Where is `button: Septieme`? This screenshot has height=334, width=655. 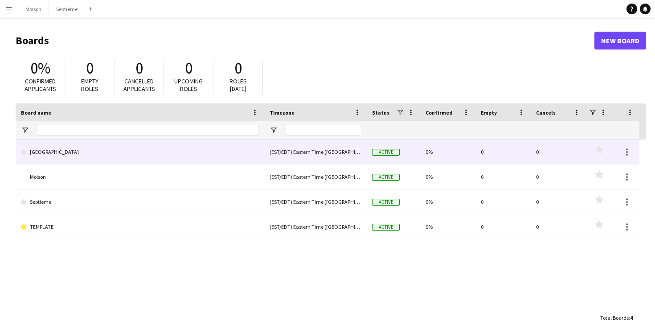
button: Septieme is located at coordinates (67, 9).